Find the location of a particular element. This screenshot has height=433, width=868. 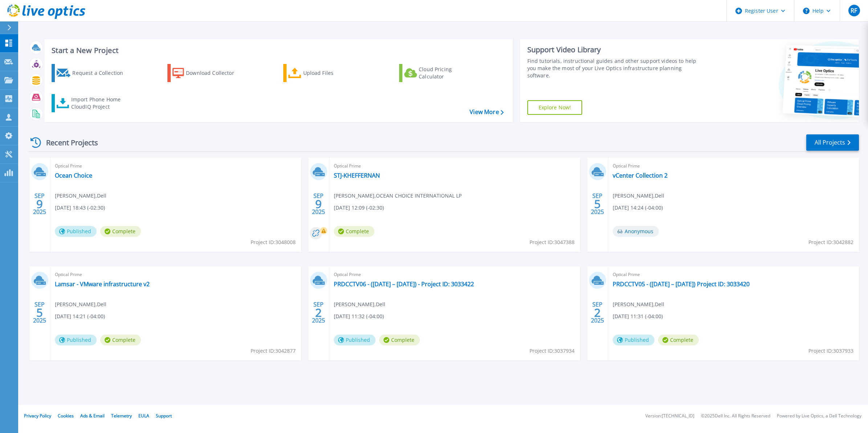

div: Find tutorials, instructional guides and other support videos to help you make the most of your L... is located at coordinates (614, 68).